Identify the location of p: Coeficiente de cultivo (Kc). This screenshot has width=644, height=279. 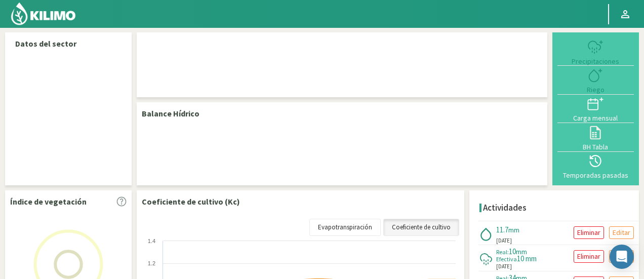
(191, 202).